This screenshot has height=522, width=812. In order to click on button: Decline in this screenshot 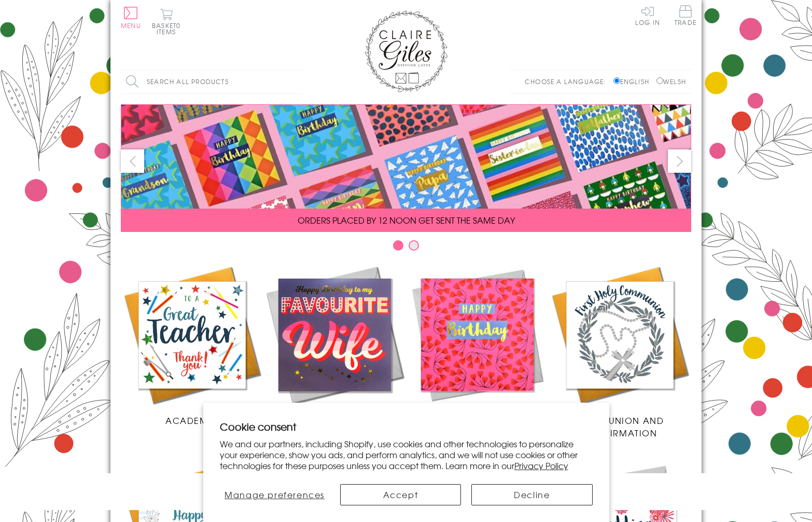, I will do `click(531, 494)`.